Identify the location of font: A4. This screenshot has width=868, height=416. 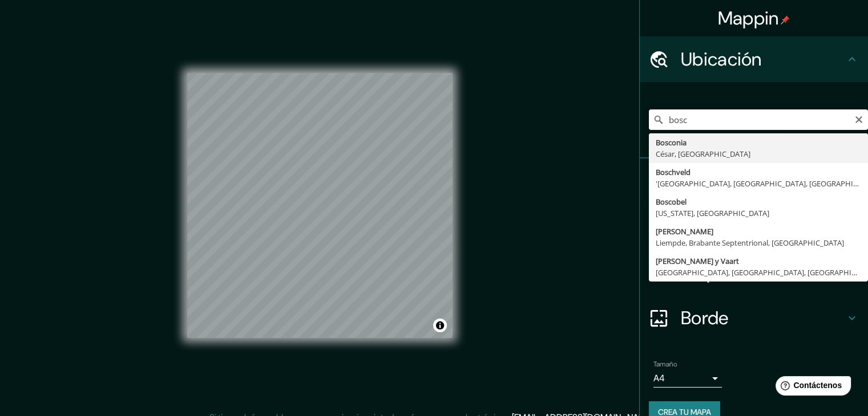
(659, 378).